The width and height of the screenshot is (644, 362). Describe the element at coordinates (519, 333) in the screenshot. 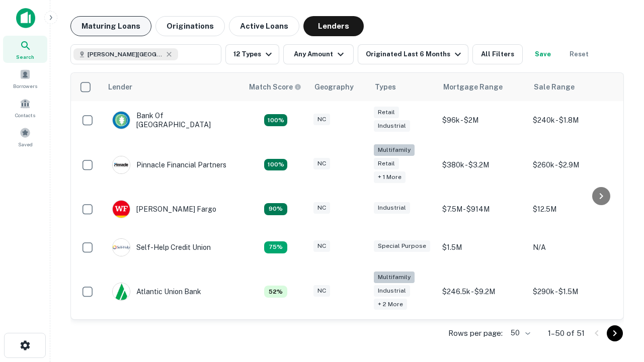

I see `div: 50` at that location.